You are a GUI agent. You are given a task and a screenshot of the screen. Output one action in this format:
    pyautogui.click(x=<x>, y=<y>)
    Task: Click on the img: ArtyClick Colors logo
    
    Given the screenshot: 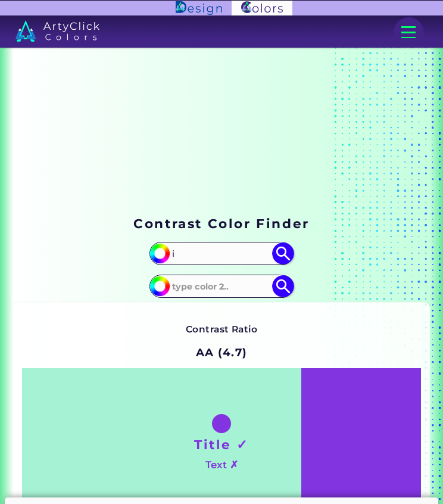 What is the action you would take?
    pyautogui.click(x=262, y=9)
    